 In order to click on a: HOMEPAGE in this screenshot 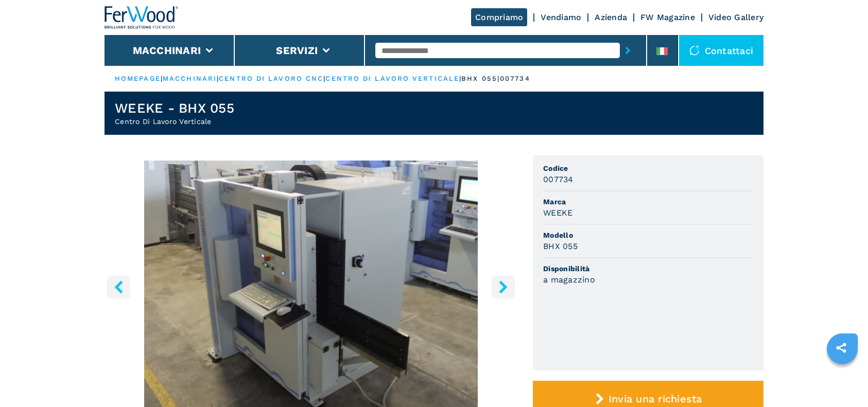, I will do `click(138, 78)`.